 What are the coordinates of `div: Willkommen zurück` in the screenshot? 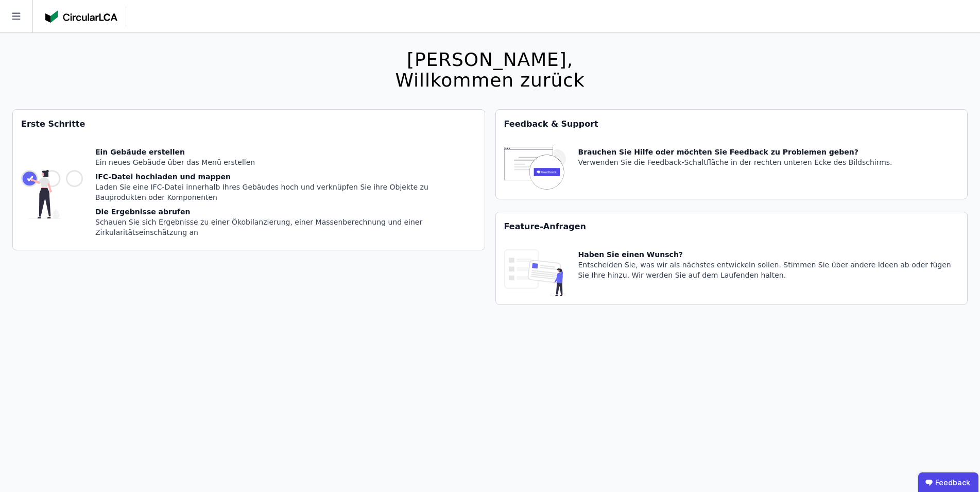 It's located at (490, 80).